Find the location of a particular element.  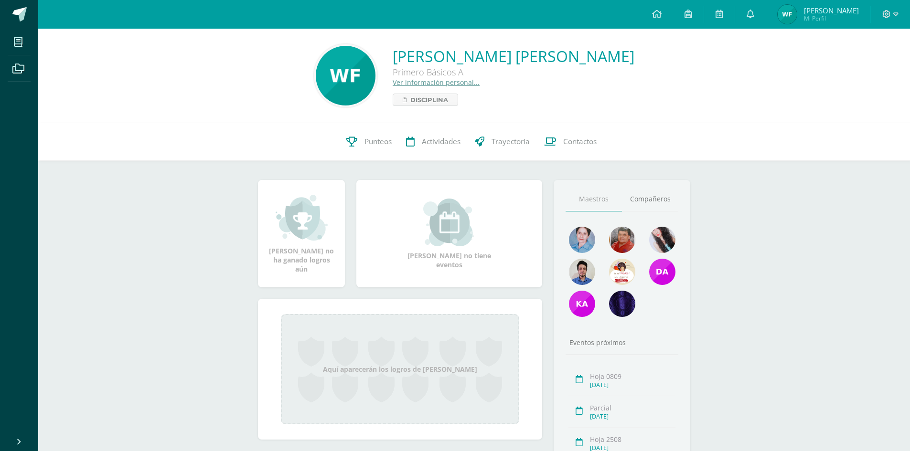

span: Disciplina is located at coordinates (429, 100).